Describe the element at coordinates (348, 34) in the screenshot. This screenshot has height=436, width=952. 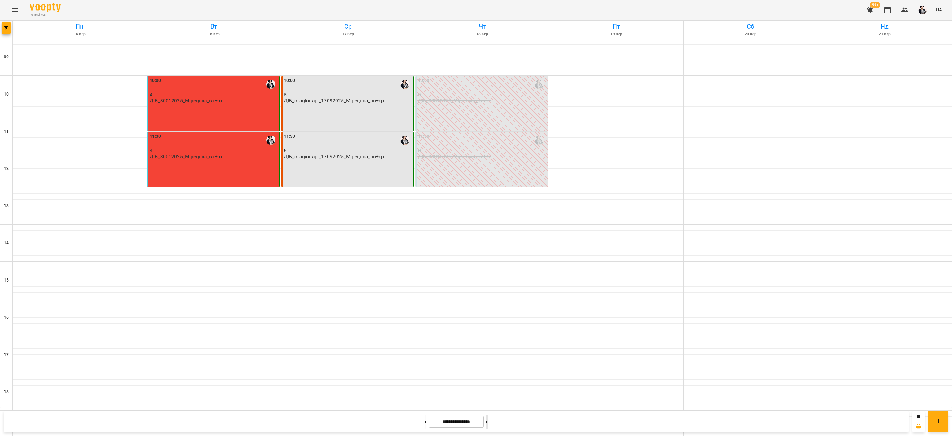
I see `h6: 17 вер` at that location.